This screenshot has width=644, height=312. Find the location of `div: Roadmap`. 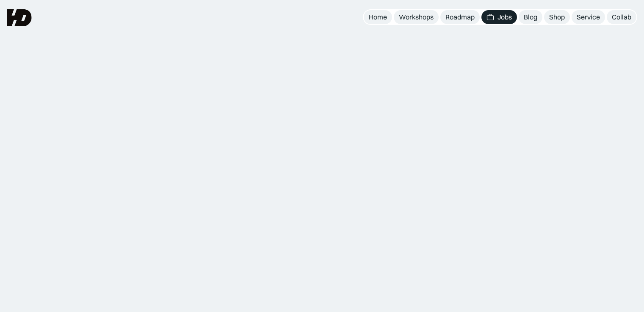

div: Roadmap is located at coordinates (460, 17).